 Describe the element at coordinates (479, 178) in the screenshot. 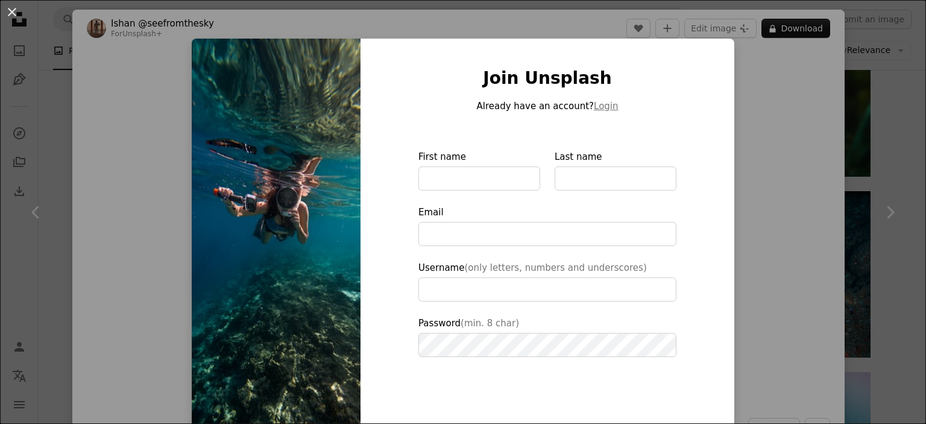

I see `input: First name` at that location.